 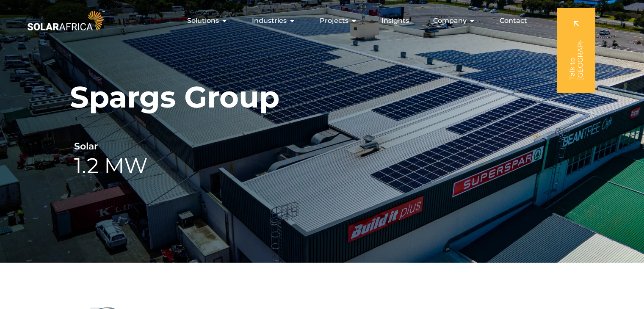 What do you see at coordinates (395, 21) in the screenshot?
I see `a: Insights` at bounding box center [395, 21].